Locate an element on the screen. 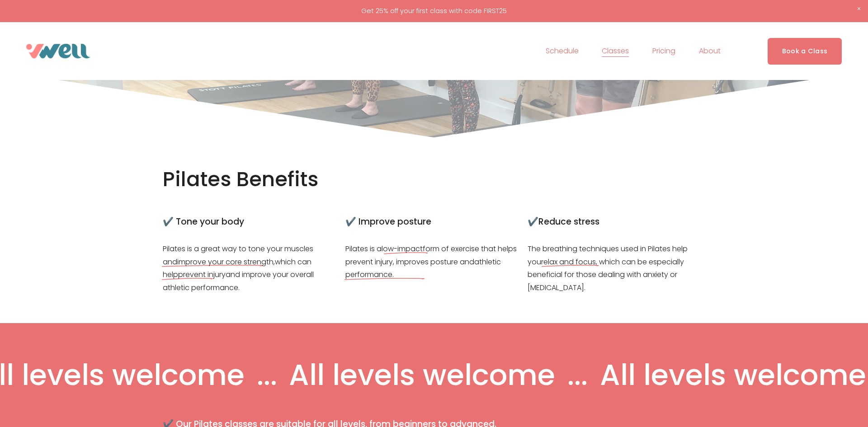 This screenshot has height=427, width=868. a: VWell is located at coordinates (58, 51).